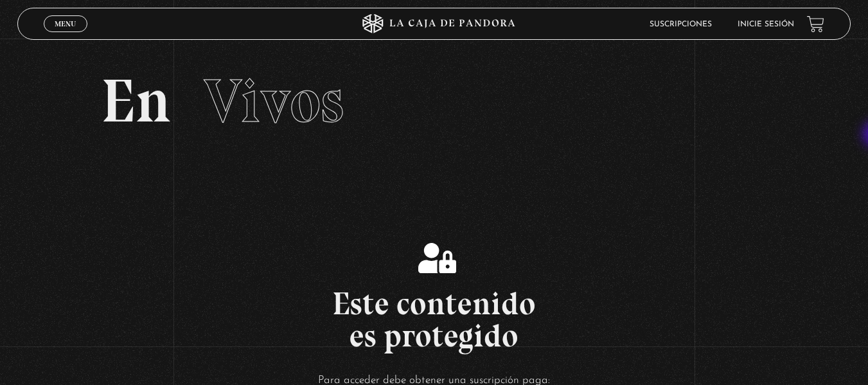  I want to click on a: Suscripciones, so click(681, 24).